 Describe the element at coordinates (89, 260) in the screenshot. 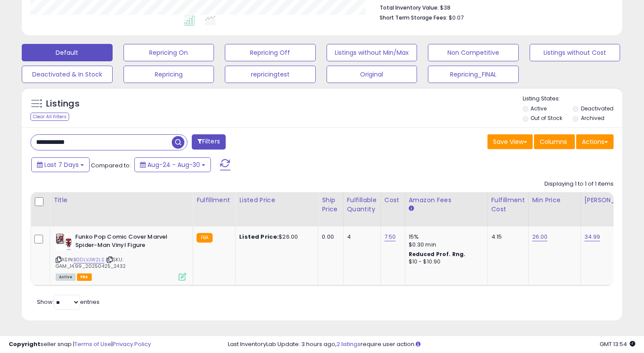

I see `a: B0DLVJW2LS` at that location.